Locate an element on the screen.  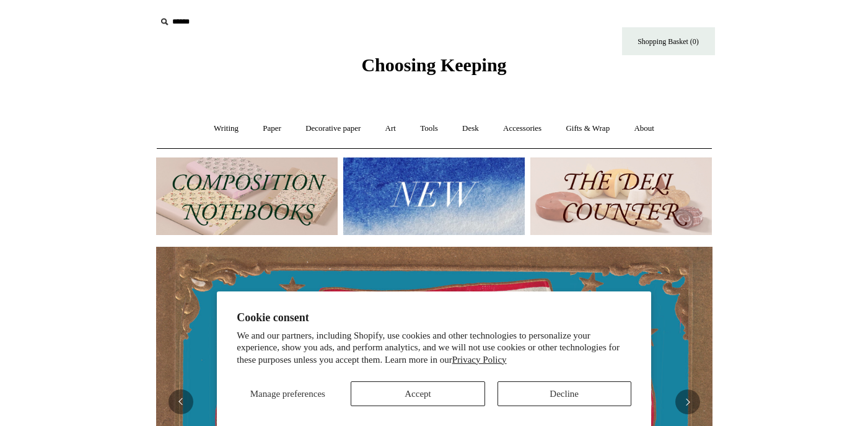
a: Shopping Basket (0) is located at coordinates (668, 41).